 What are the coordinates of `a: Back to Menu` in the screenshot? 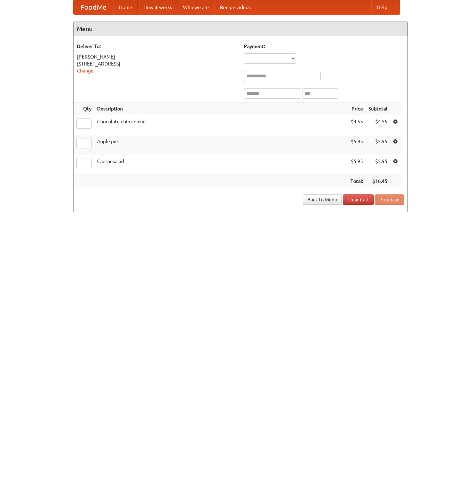 It's located at (322, 200).